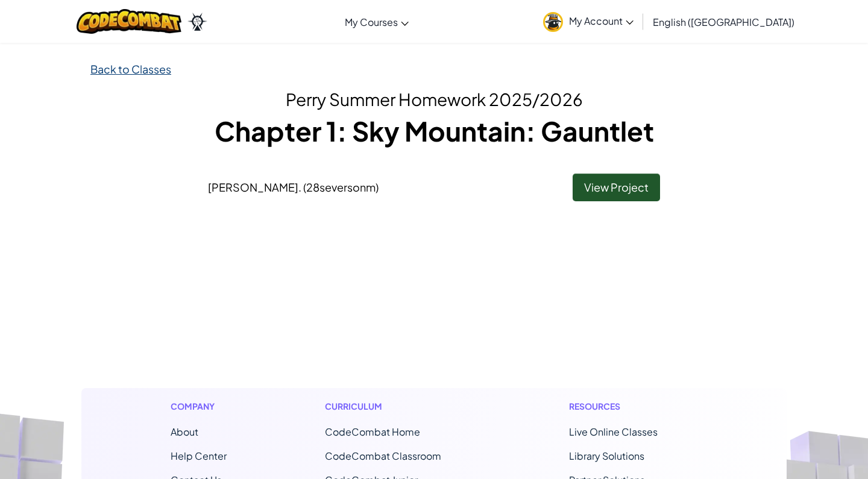 The height and width of the screenshot is (479, 868). Describe the element at coordinates (553, 22) in the screenshot. I see `img: avatar` at that location.